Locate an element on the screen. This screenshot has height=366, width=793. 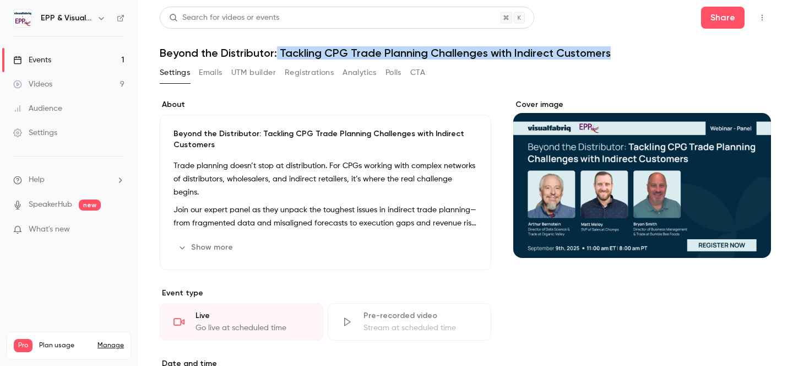
div: Settings is located at coordinates (35, 133).